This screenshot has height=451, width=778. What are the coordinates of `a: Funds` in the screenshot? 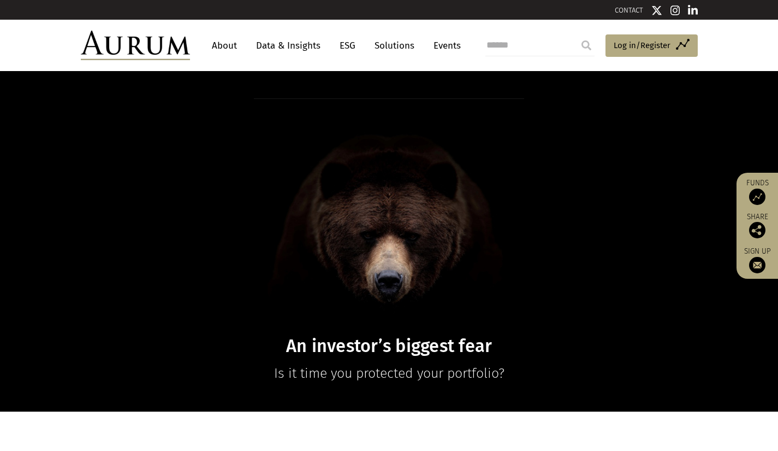 It's located at (757, 191).